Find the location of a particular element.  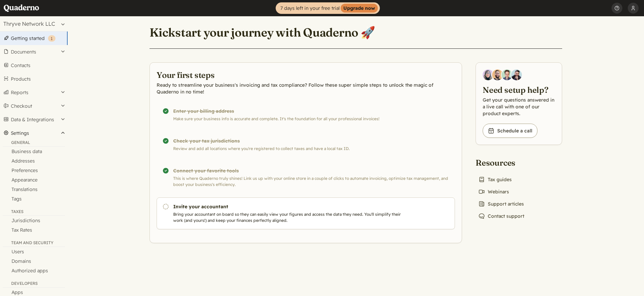

a: Tax guides is located at coordinates (495, 180).